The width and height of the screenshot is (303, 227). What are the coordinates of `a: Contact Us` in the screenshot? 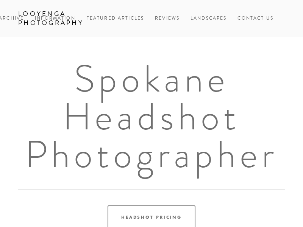 It's located at (255, 18).